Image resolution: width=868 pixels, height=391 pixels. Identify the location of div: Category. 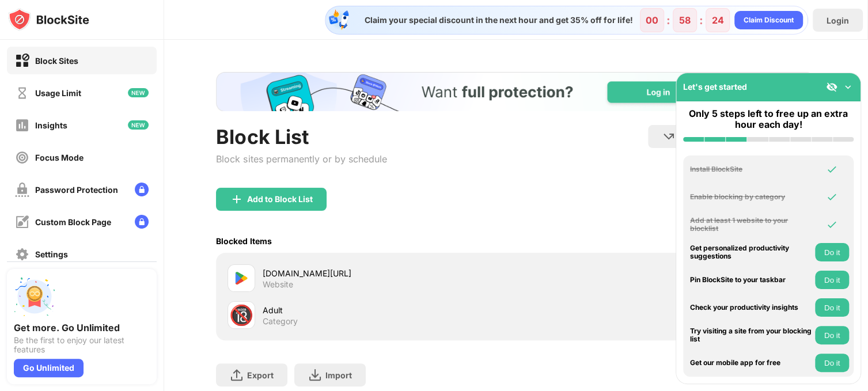
(280, 321).